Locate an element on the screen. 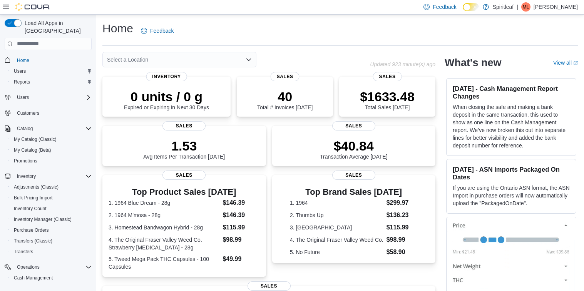 This screenshot has height=291, width=584. a: Transfers (Classic) is located at coordinates (33, 241).